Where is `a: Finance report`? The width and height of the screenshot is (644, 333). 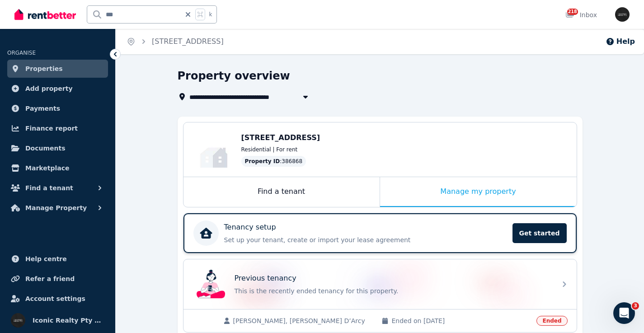
a: Finance report is located at coordinates (57, 128).